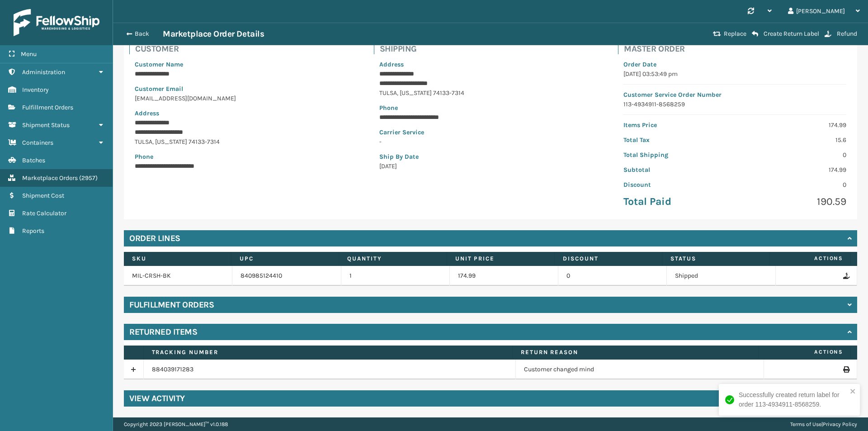 The image size is (868, 431). I want to click on td: Shipped, so click(721, 276).